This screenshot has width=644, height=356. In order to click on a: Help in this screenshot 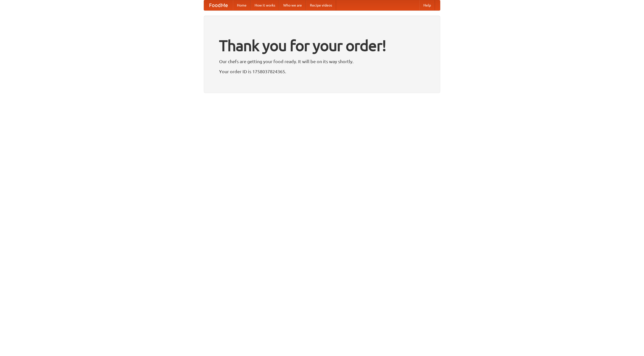, I will do `click(427, 5)`.